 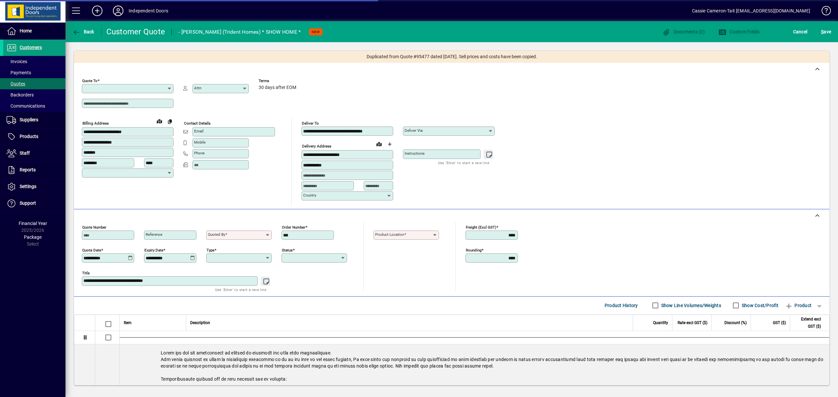 What do you see at coordinates (692, 323) in the screenshot?
I see `span: Rate excl GST ($)` at bounding box center [692, 323].